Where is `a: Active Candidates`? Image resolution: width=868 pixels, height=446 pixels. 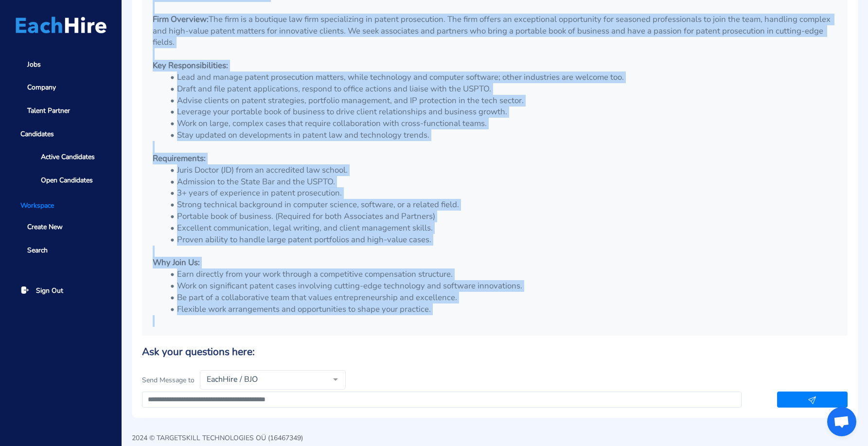 a: Active Candidates is located at coordinates (68, 157).